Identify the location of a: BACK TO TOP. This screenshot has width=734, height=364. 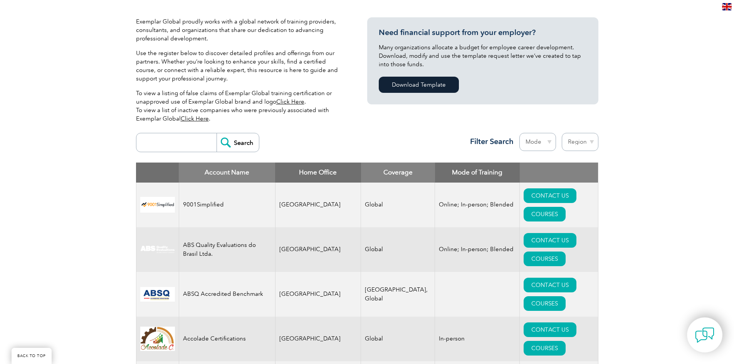
(32, 356).